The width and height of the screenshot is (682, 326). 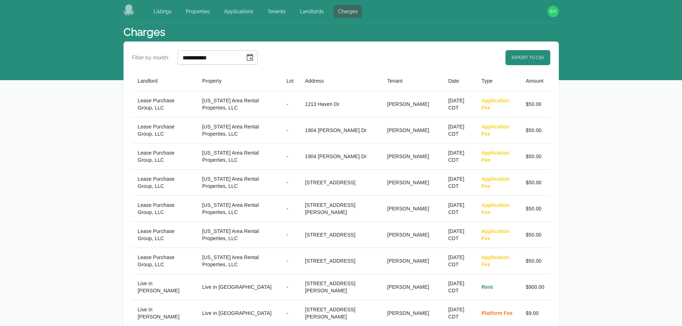 What do you see at coordinates (312, 11) in the screenshot?
I see `a: Landlords` at bounding box center [312, 11].